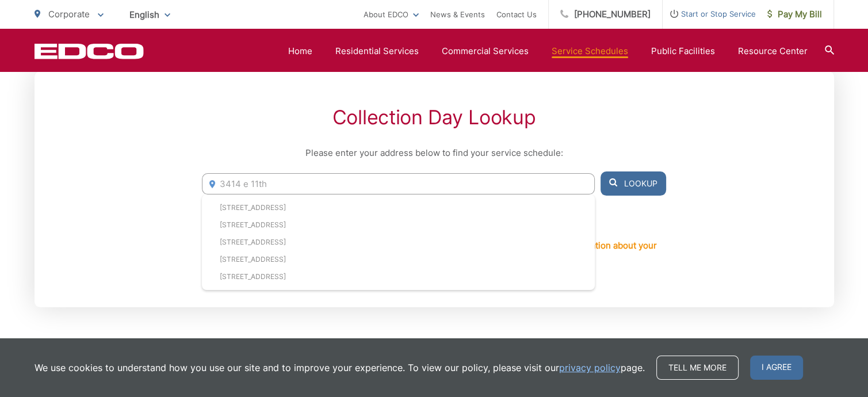 This screenshot has height=397, width=868. I want to click on h2: Collection Day Lookup, so click(434, 117).